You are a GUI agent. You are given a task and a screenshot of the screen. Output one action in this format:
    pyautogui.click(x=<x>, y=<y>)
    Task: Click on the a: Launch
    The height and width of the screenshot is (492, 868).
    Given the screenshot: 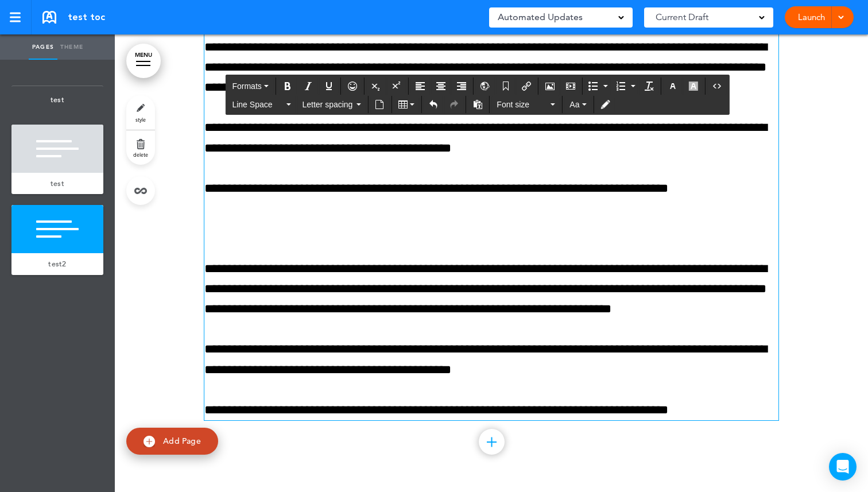 What is the action you would take?
    pyautogui.click(x=812, y=17)
    